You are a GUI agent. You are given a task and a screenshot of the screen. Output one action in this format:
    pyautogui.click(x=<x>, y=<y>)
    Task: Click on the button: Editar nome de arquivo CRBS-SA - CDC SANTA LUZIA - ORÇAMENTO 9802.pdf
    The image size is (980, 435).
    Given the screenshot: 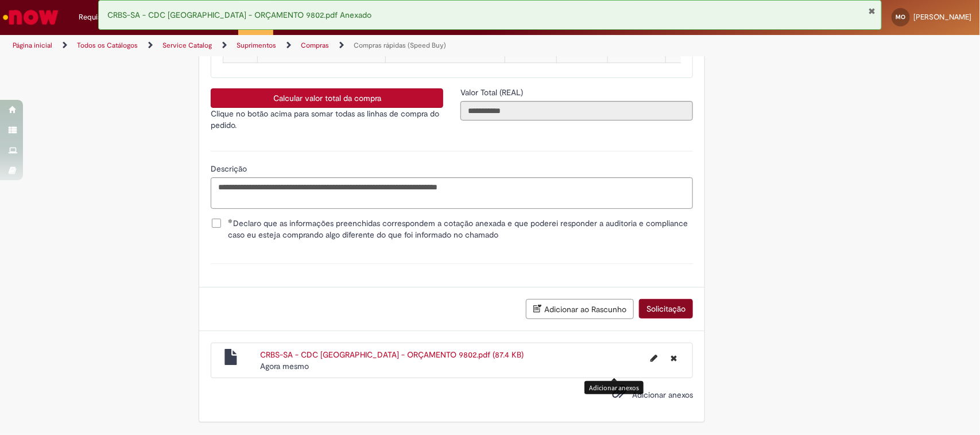 What is the action you would take?
    pyautogui.click(x=654, y=358)
    